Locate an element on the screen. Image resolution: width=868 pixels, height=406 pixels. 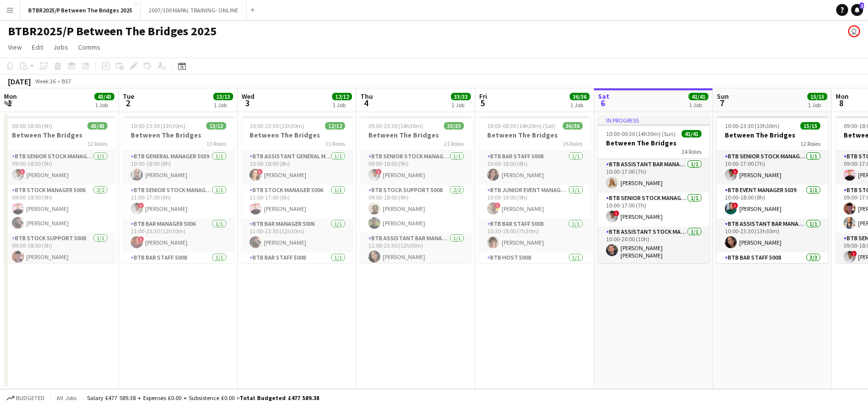
a: Comms is located at coordinates (89, 47).